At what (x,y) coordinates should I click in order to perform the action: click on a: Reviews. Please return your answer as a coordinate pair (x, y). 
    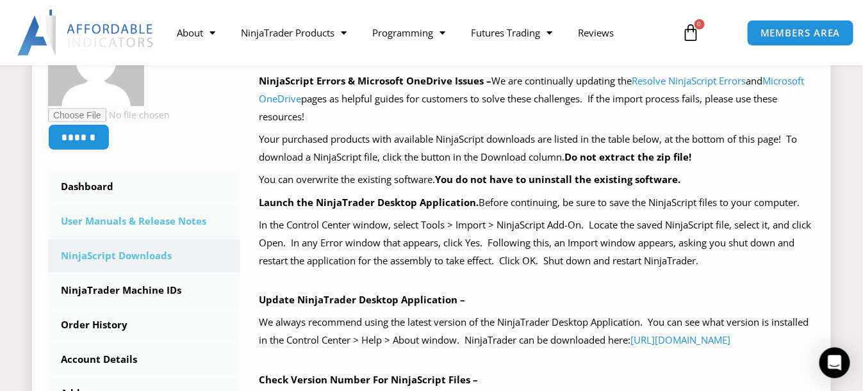
    Looking at the image, I should click on (596, 33).